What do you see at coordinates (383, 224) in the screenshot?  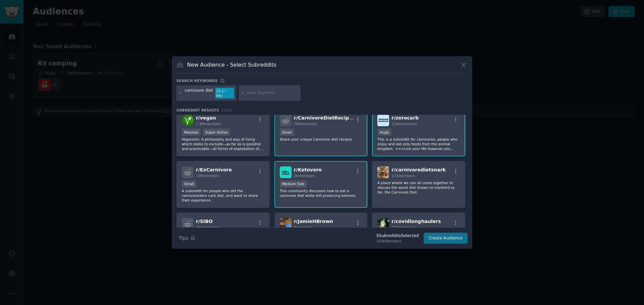 I see `img: covidlonghaulers` at bounding box center [383, 224].